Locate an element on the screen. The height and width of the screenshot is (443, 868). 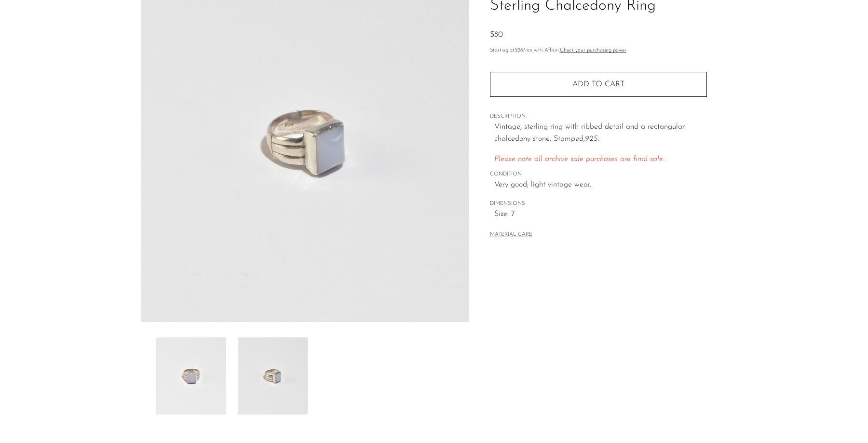
span: Size: 7 is located at coordinates (600, 214).